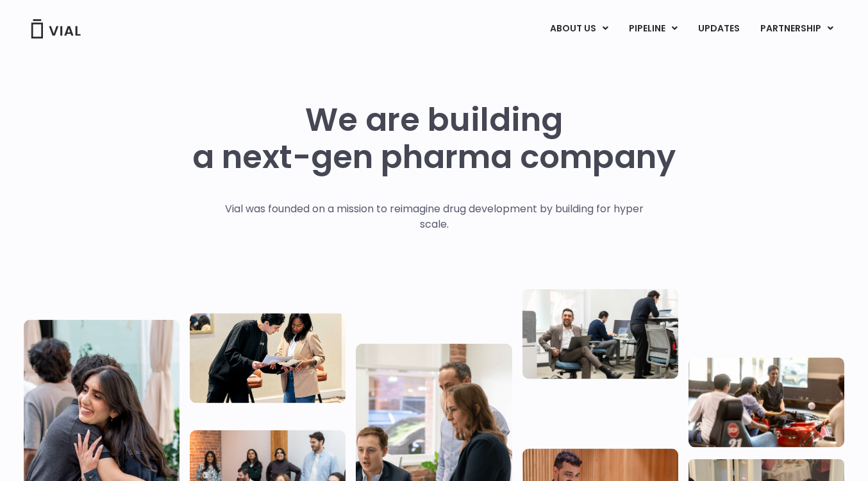 This screenshot has height=481, width=868. What do you see at coordinates (766, 402) in the screenshot?
I see `img: Group of people playing whirlyball` at bounding box center [766, 402].